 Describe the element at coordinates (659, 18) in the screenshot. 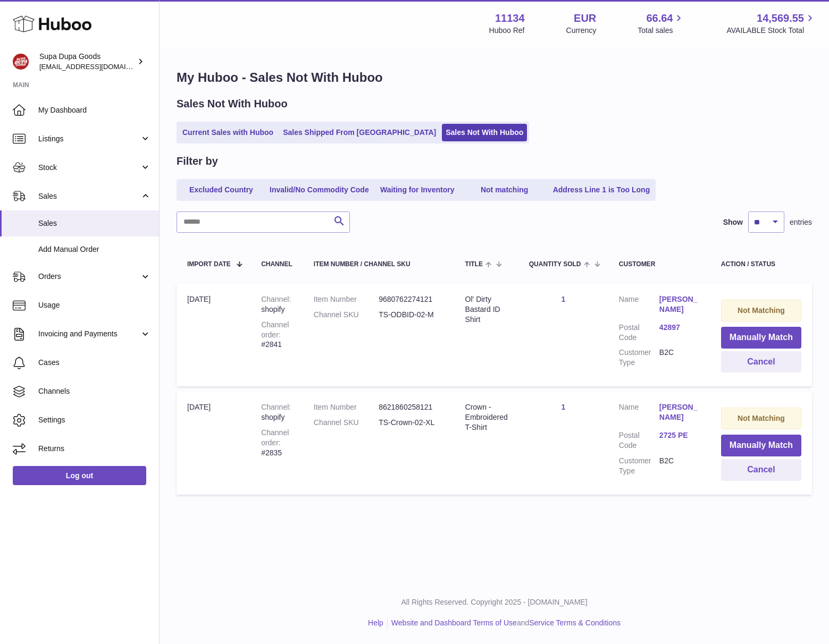

I see `span: 66.64` at that location.